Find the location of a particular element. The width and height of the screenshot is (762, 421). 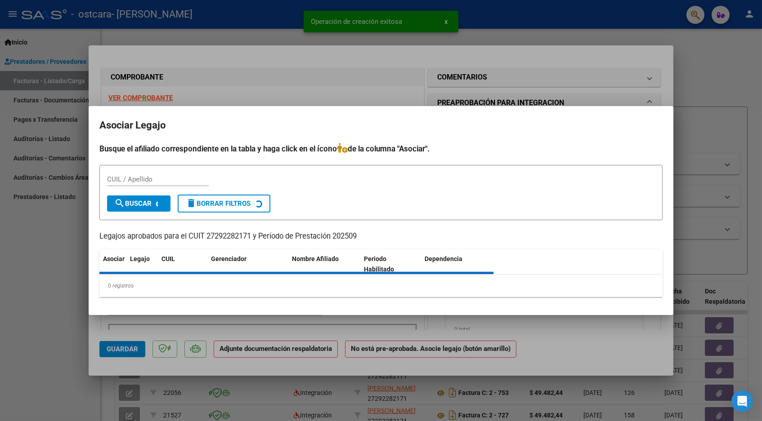

button: Borrar Filtros is located at coordinates (224, 204).